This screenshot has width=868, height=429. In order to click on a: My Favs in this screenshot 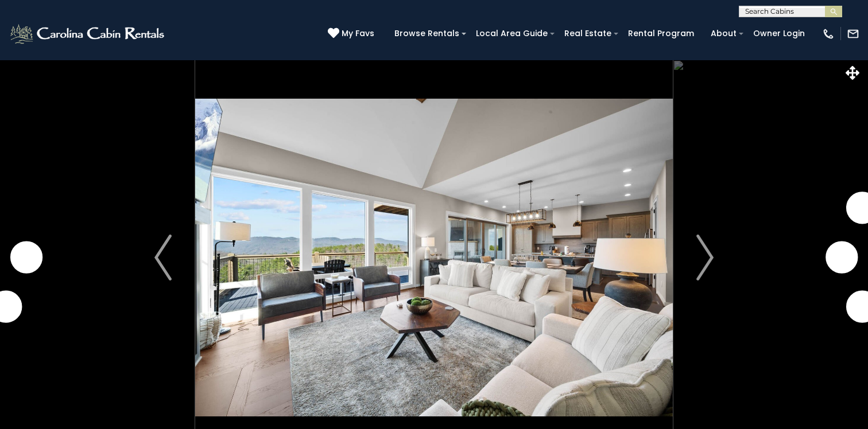, I will do `click(352, 34)`.